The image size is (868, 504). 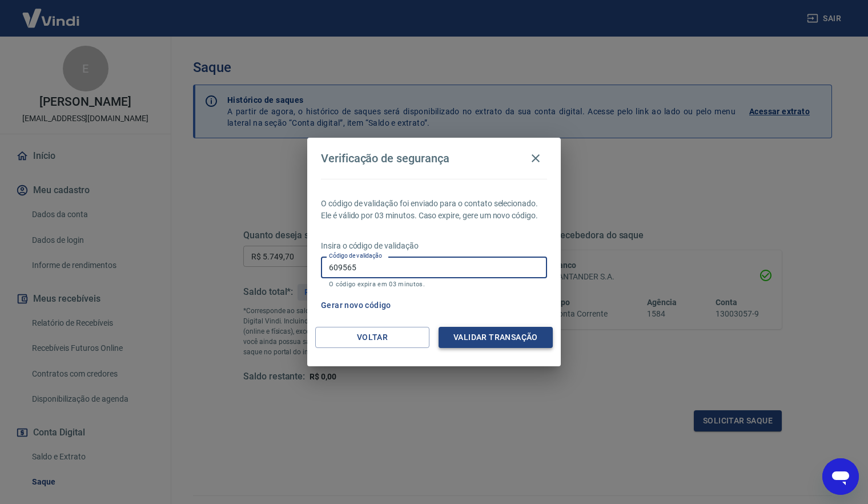 I want to click on h4: Verificação de segurança, so click(x=385, y=158).